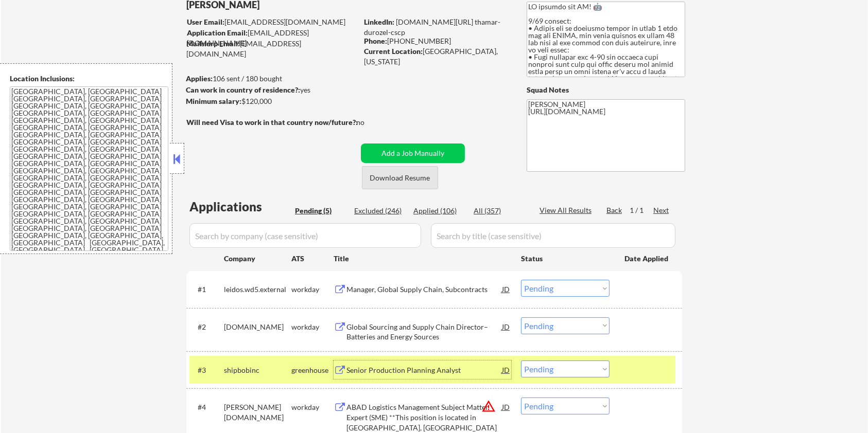  Describe the element at coordinates (272, 122) in the screenshot. I see `strong: Will need Visa to work in that country now/future?:` at that location.